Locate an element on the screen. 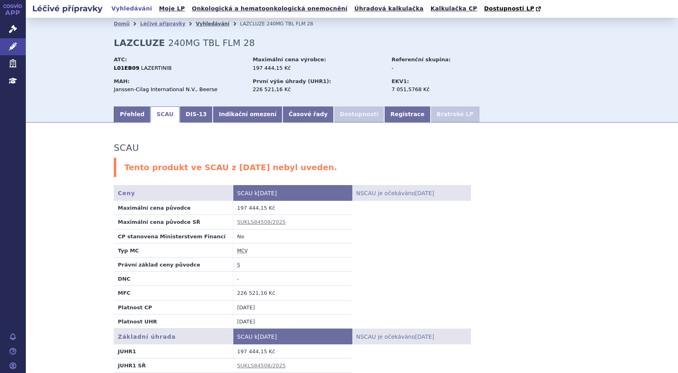 Image resolution: width=678 pixels, height=373 pixels. strong: MAH: is located at coordinates (121, 81).